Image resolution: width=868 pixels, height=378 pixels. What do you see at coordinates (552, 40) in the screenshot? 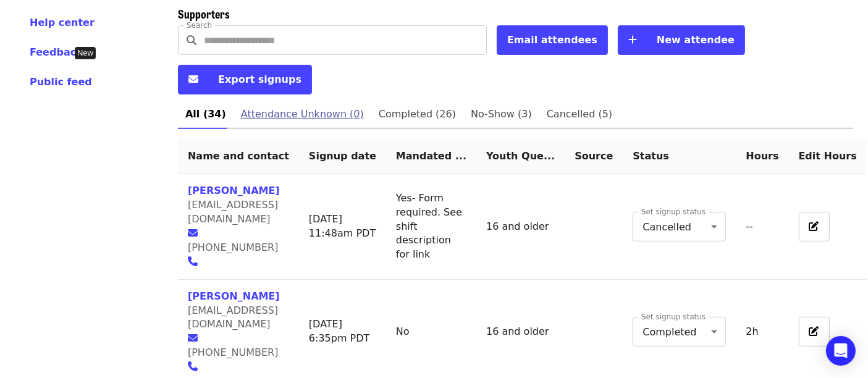
I see `span: Email attendees` at bounding box center [552, 40].